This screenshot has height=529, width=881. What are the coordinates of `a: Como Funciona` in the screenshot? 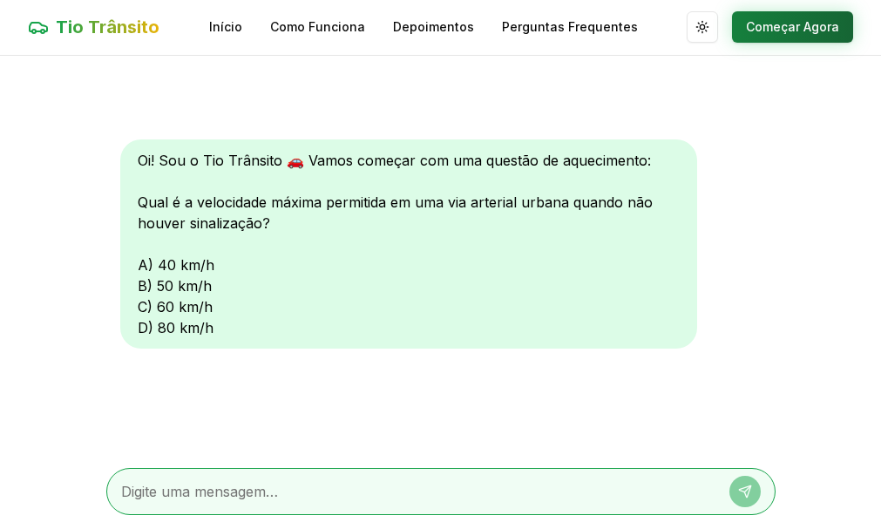 It's located at (317, 27).